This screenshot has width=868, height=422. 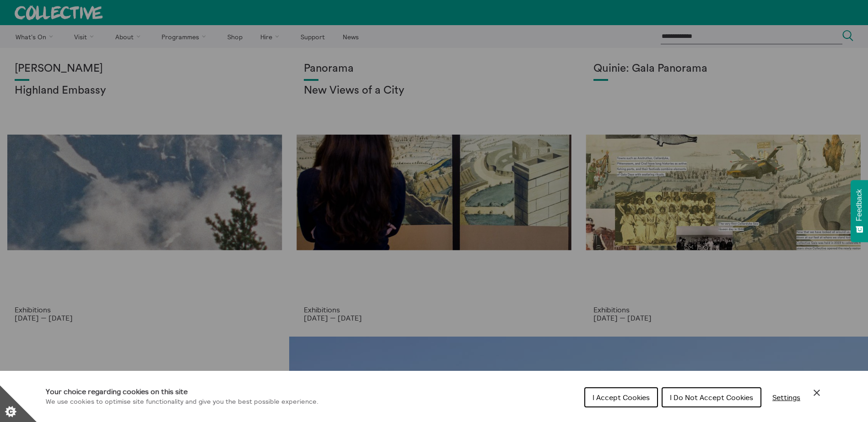 What do you see at coordinates (711, 398) in the screenshot?
I see `button: I Do Not Accept Cookies` at bounding box center [711, 398].